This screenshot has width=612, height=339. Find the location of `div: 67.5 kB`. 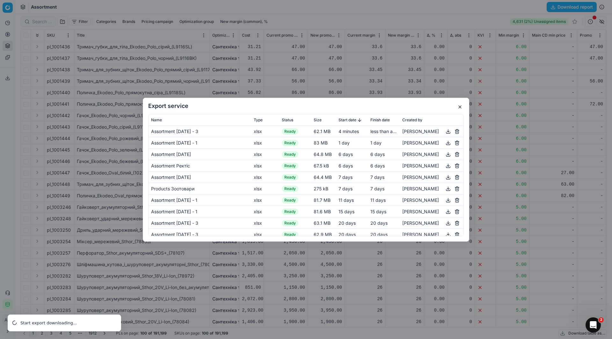

div: 67.5 kB is located at coordinates (323, 166).